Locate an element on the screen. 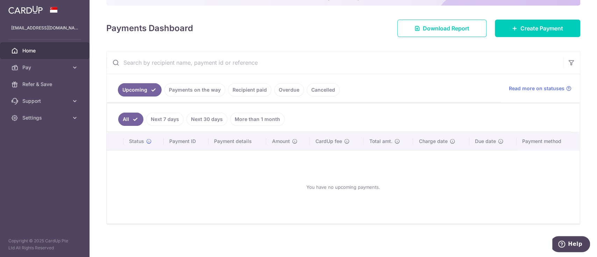 Image resolution: width=597 pixels, height=257 pixels. span: Download Report is located at coordinates (446, 28).